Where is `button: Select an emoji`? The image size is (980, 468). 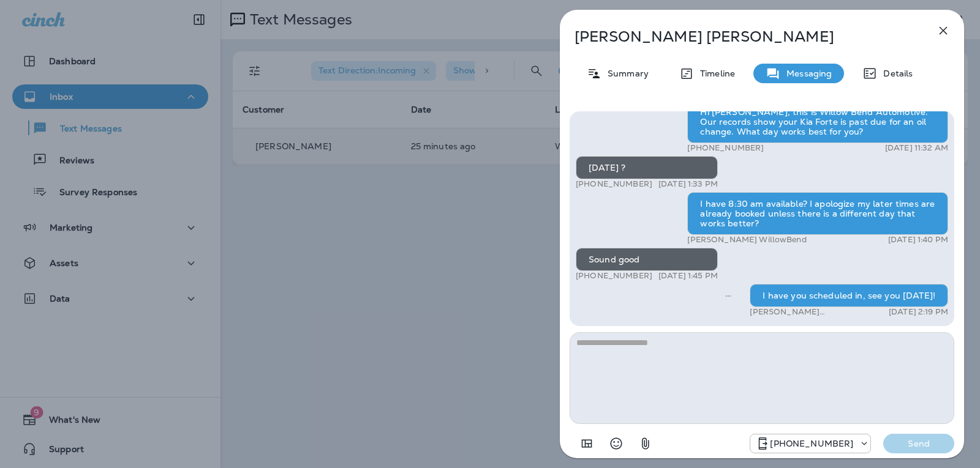
button: Select an emoji is located at coordinates (616, 443).